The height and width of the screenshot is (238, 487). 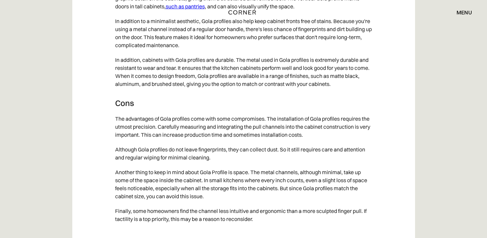 What do you see at coordinates (244, 103) in the screenshot?
I see `h3: Cons` at bounding box center [244, 103].